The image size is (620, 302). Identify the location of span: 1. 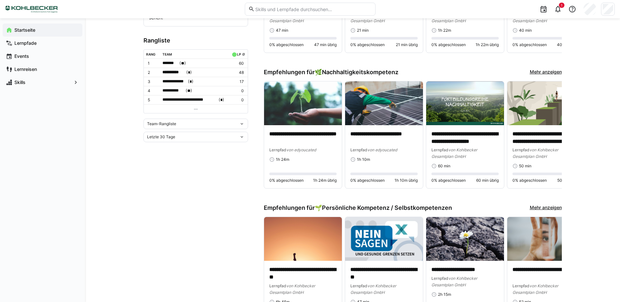
(562, 5).